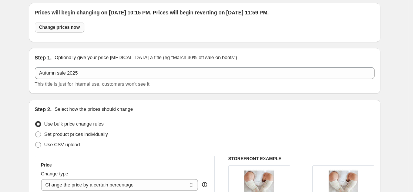  What do you see at coordinates (205, 185) in the screenshot?
I see `div: help` at bounding box center [205, 185].